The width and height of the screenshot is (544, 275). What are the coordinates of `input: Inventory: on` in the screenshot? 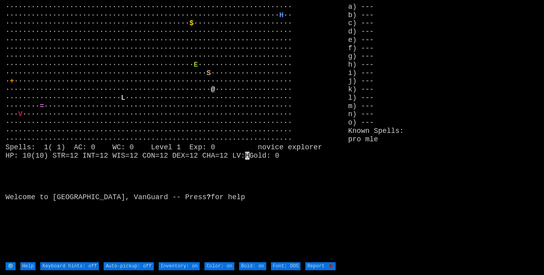 It's located at (179, 266).